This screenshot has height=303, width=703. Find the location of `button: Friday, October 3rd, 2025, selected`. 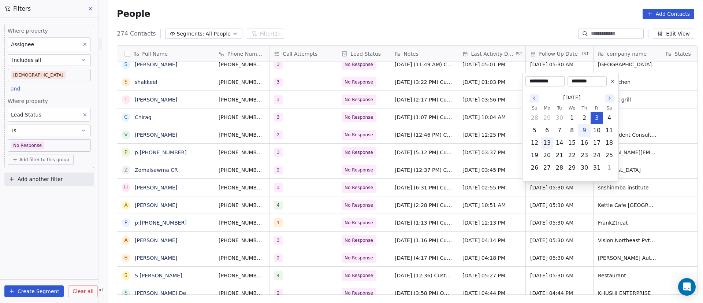

button: Friday, October 3rd, 2025, selected is located at coordinates (597, 118).